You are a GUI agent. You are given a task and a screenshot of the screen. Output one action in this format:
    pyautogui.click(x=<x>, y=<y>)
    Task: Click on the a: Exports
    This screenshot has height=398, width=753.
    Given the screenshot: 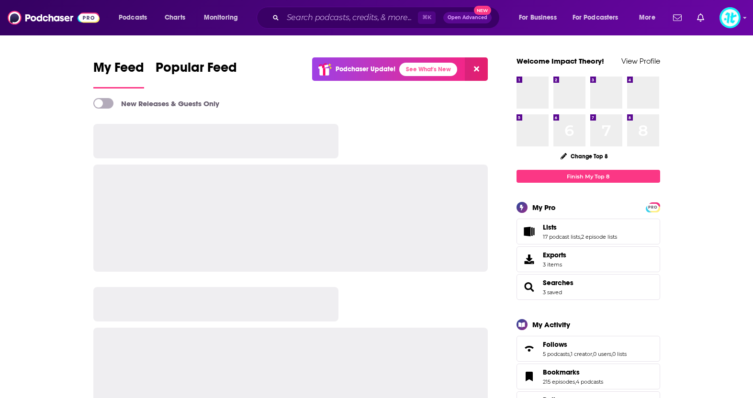 What is the action you would take?
    pyautogui.click(x=588, y=259)
    